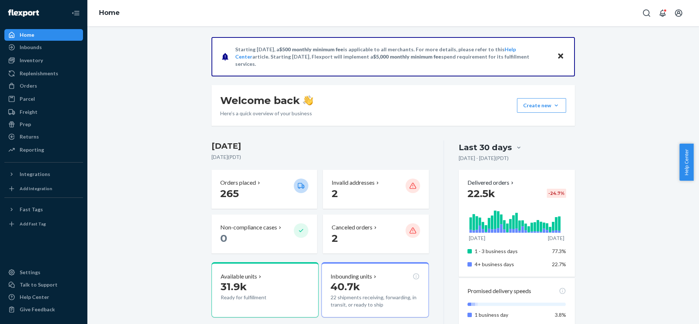 This screenshot has height=324, width=699. I want to click on div: Give Feedback, so click(37, 310).